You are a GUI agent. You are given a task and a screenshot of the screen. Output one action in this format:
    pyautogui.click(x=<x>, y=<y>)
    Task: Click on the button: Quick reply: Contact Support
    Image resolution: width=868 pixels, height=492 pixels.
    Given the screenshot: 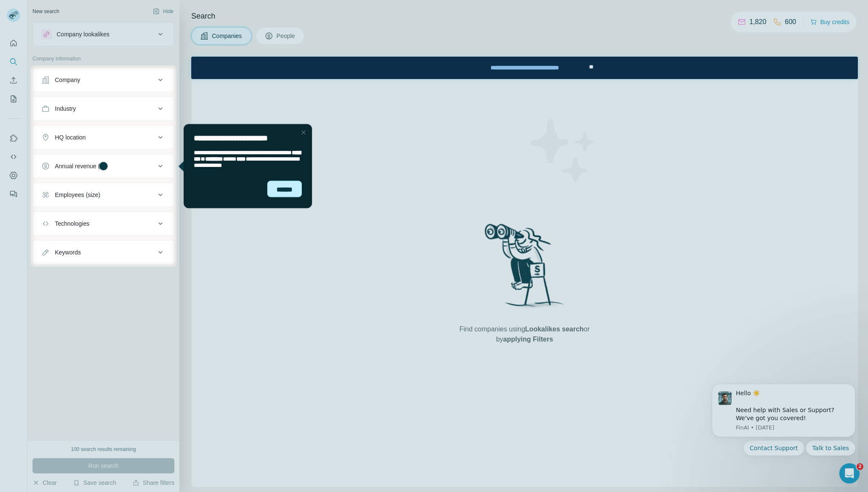 What is the action you would take?
    pyautogui.click(x=75, y=75)
    